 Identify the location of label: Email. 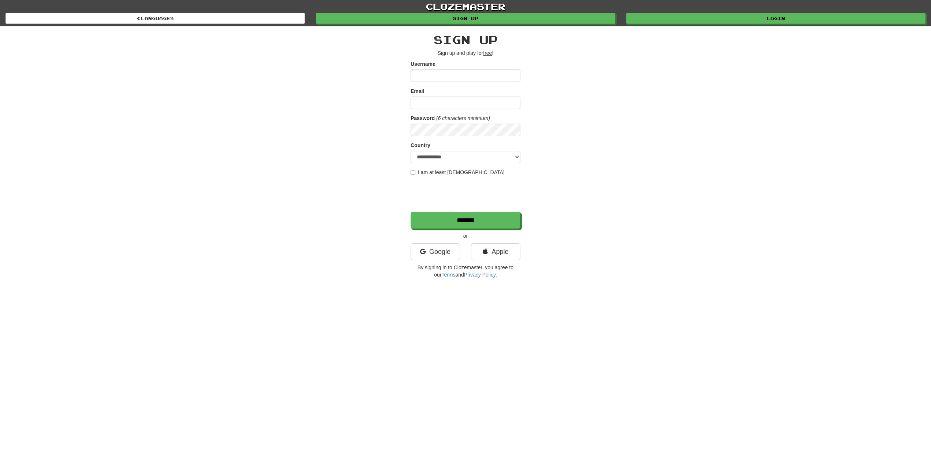
(417, 91).